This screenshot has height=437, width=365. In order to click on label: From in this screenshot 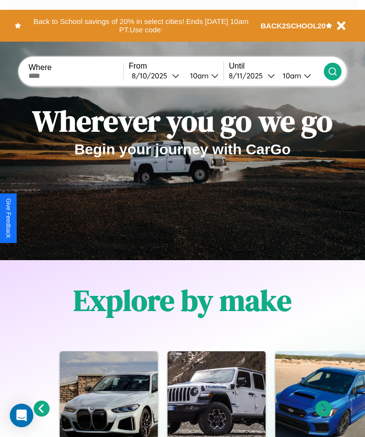, I will do `click(176, 66)`.